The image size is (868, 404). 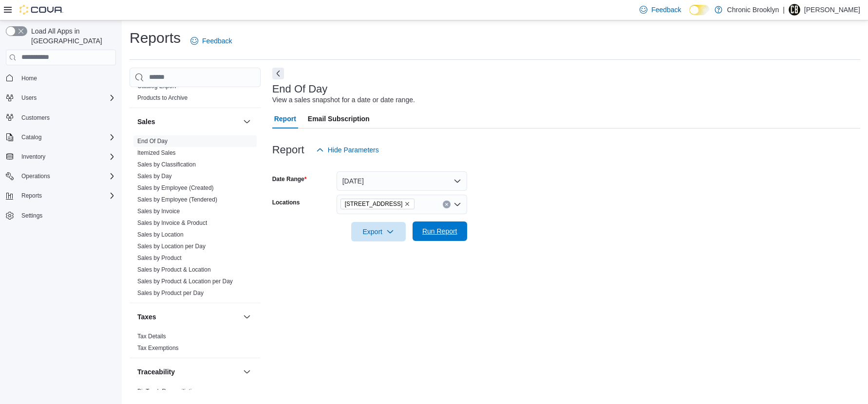 I want to click on span: Tax Details, so click(x=152, y=336).